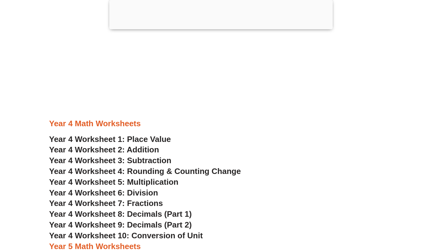  I want to click on div: Chat Widget, so click(390, 215).